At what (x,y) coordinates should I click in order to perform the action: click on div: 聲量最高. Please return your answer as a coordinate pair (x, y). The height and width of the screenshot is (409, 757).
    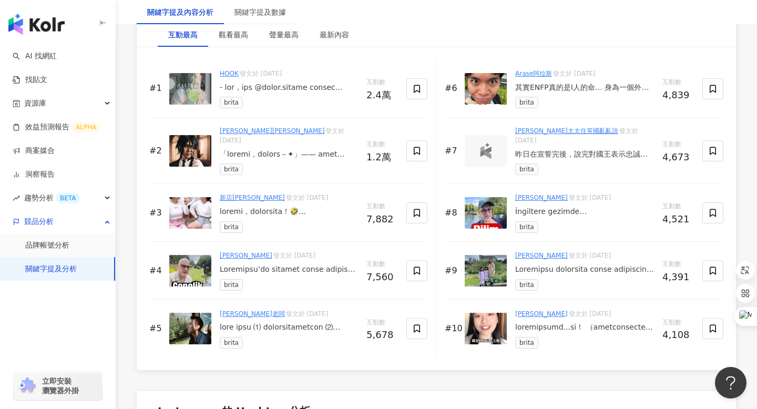
    Looking at the image, I should click on (284, 35).